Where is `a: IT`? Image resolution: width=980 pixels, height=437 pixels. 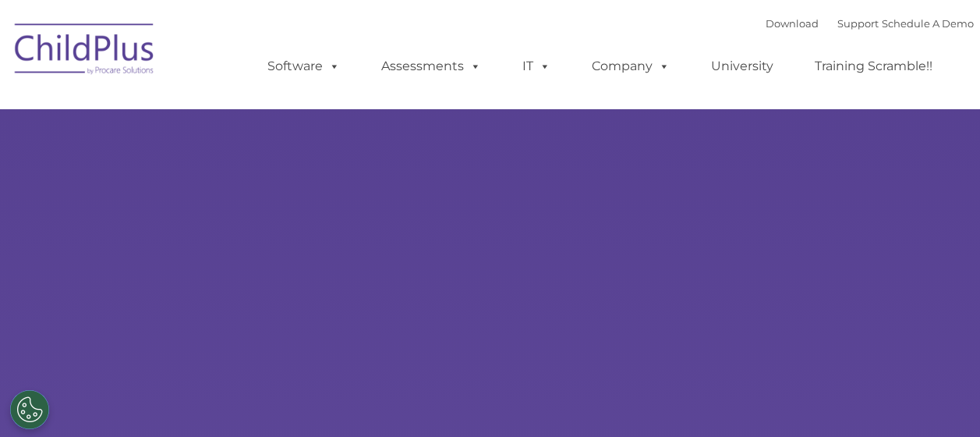
a: IT is located at coordinates (536, 66).